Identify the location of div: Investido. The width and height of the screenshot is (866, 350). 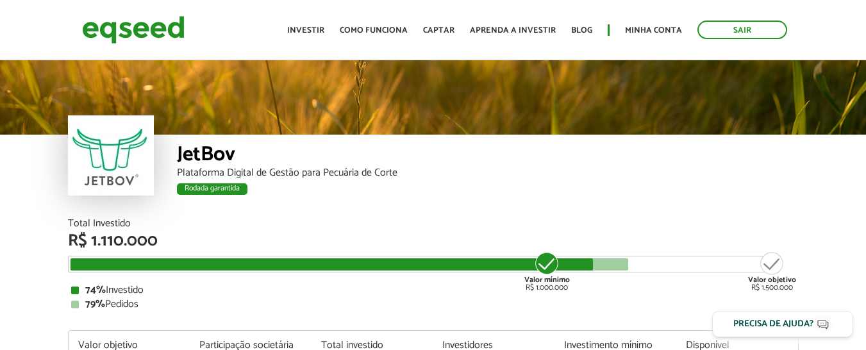
(433, 290).